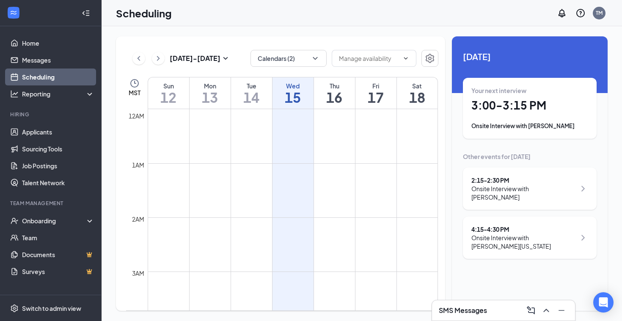  I want to click on h1: 18, so click(417, 97).